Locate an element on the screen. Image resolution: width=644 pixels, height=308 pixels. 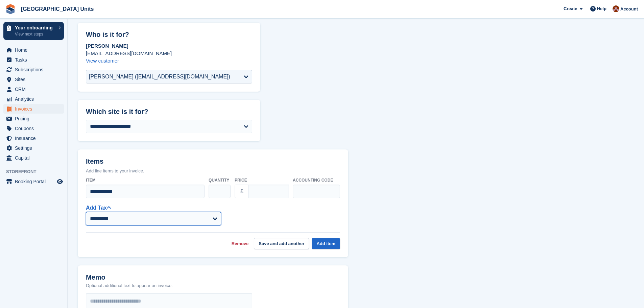
a: Remove is located at coordinates (240, 244).